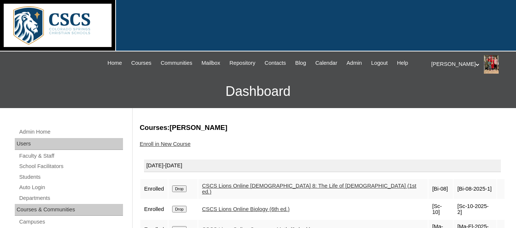  What do you see at coordinates (380, 63) in the screenshot?
I see `span: Logout` at bounding box center [380, 63].